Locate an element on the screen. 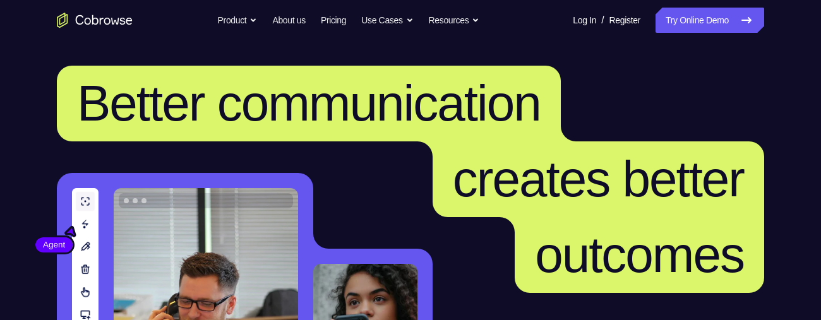 The image size is (821, 320). span: outcomes is located at coordinates (639, 255).